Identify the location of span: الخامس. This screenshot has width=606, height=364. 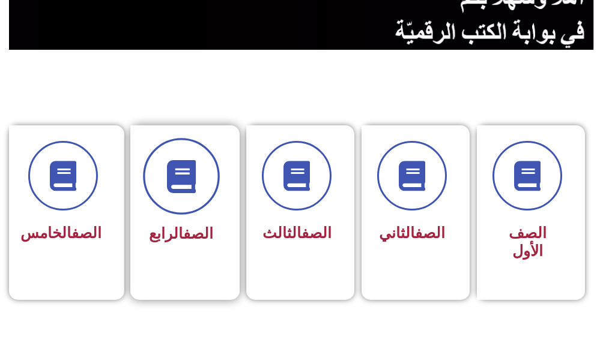
(61, 233).